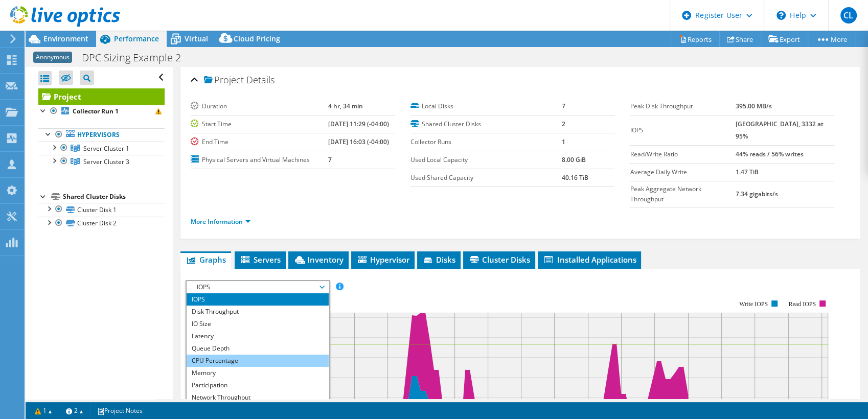 The image size is (868, 419). What do you see at coordinates (119, 410) in the screenshot?
I see `a: Project Notes` at bounding box center [119, 410].